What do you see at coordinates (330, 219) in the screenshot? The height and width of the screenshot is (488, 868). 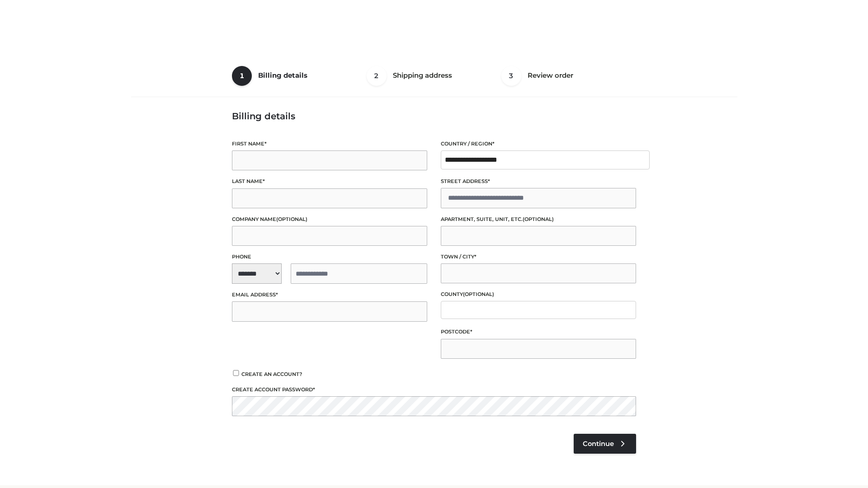 I see `label: Company name` at bounding box center [330, 219].